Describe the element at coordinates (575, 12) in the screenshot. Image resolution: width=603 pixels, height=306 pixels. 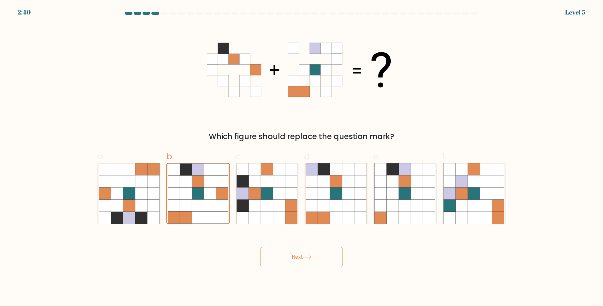
I see `div: Level 5` at that location.